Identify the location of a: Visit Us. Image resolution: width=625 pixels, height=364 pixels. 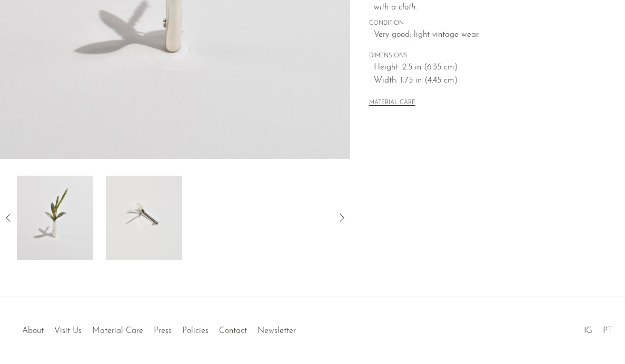
(68, 331).